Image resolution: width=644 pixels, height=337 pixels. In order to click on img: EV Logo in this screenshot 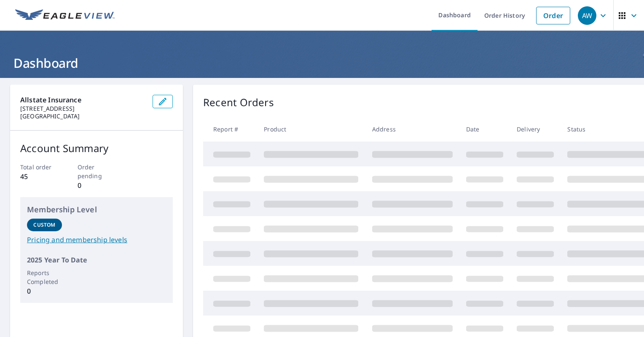, I will do `click(65, 16)`.